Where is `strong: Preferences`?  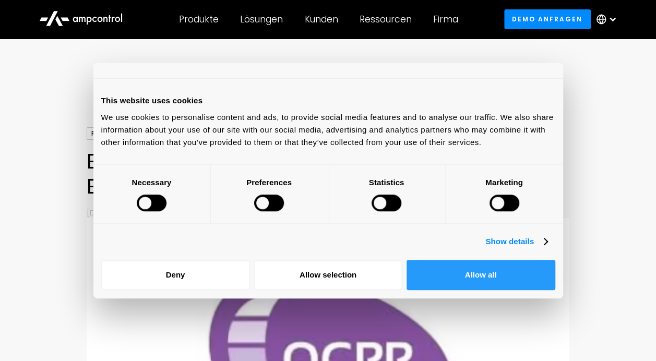
strong: Preferences is located at coordinates (269, 182).